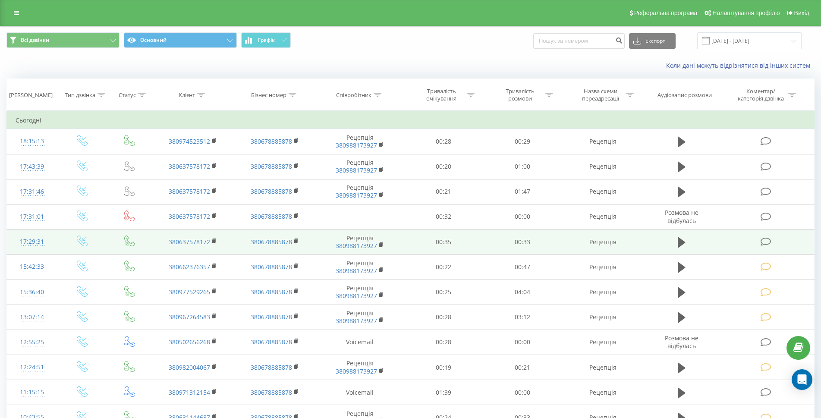 The image size is (821, 418). What do you see at coordinates (802, 13) in the screenshot?
I see `span: Вихід` at bounding box center [802, 13].